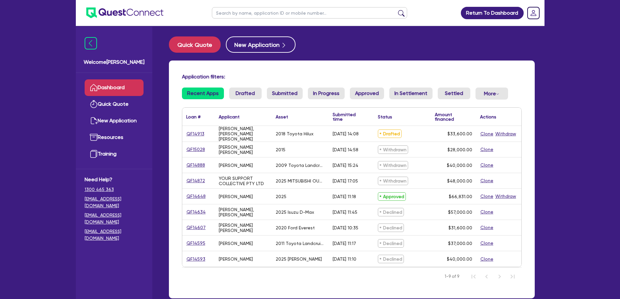  Describe the element at coordinates (460, 165) in the screenshot. I see `span: $40,000.00` at that location.